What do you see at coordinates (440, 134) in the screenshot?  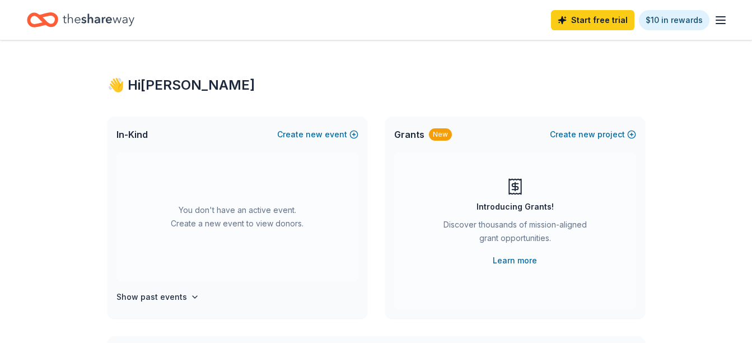 I see `div: New` at bounding box center [440, 134].